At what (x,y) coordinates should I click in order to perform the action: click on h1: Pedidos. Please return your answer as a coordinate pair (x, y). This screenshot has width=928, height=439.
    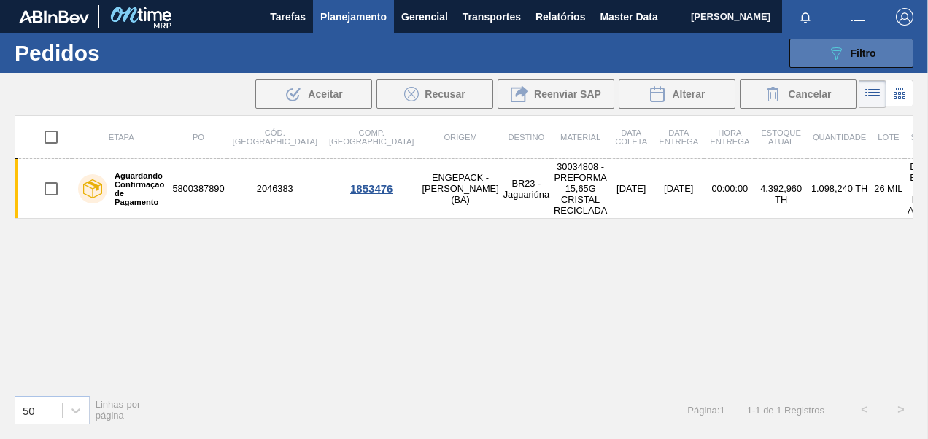
    Looking at the image, I should click on (115, 53).